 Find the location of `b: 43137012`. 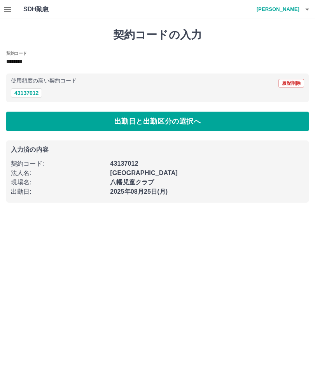

b: 43137012 is located at coordinates (124, 164).